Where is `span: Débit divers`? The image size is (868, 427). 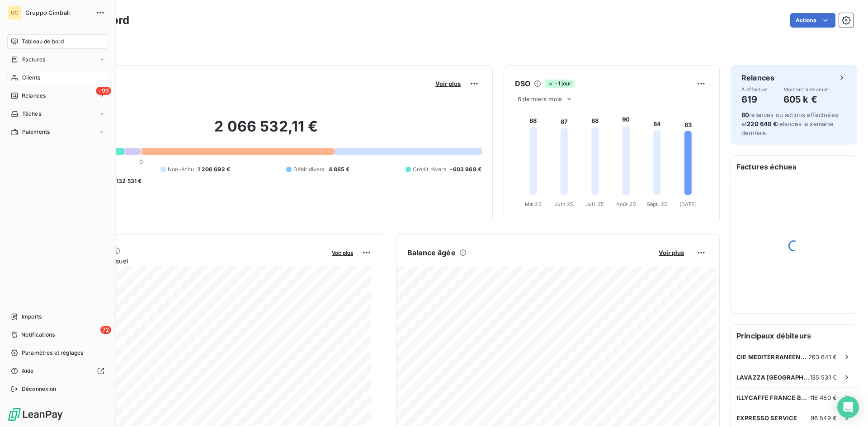
span: Débit divers is located at coordinates (309, 169).